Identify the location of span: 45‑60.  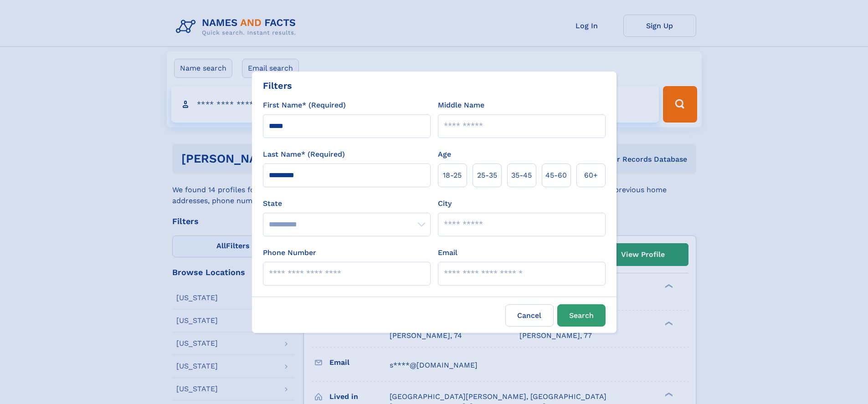
(556, 175).